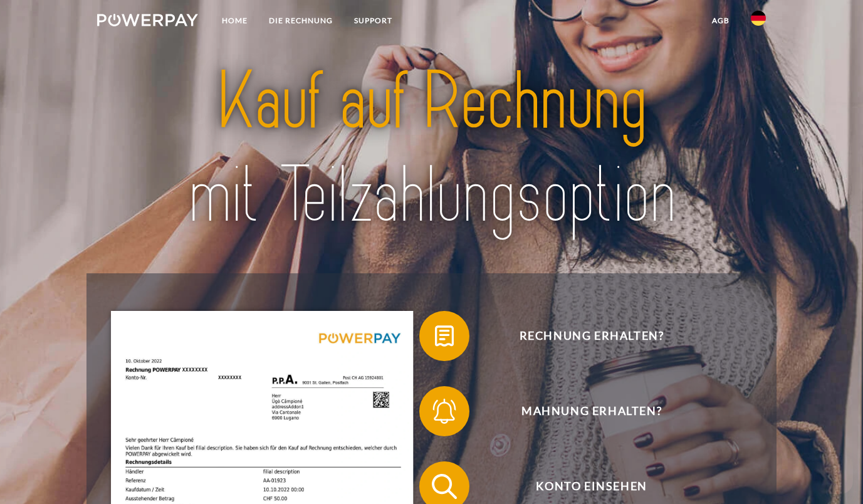 The height and width of the screenshot is (504, 863). Describe the element at coordinates (445, 411) in the screenshot. I see `img: qb_bell.svg` at that location.